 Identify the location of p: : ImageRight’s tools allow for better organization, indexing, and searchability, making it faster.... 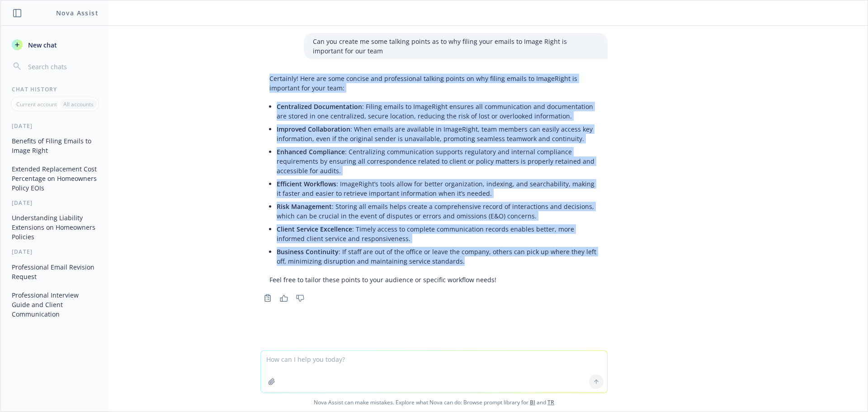
(438, 188).